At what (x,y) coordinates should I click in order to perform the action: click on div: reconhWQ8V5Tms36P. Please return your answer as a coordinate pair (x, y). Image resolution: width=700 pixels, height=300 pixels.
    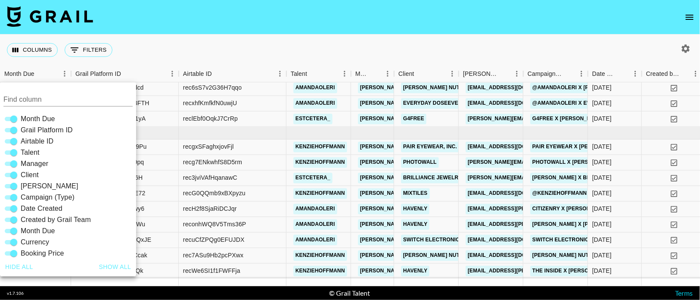
    Looking at the image, I should click on (215, 225).